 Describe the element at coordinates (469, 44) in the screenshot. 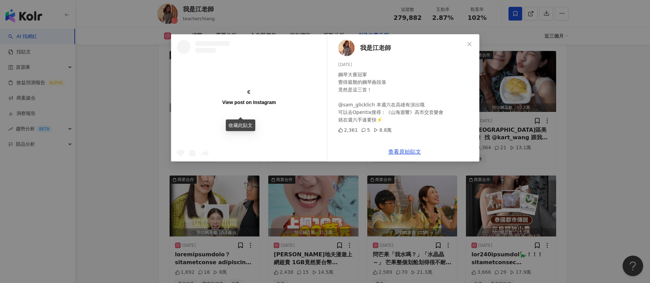

I see `button: Close` at that location.